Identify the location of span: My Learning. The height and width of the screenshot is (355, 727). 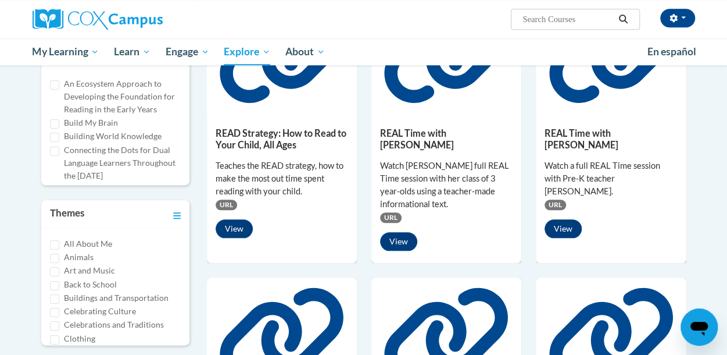
(65, 52).